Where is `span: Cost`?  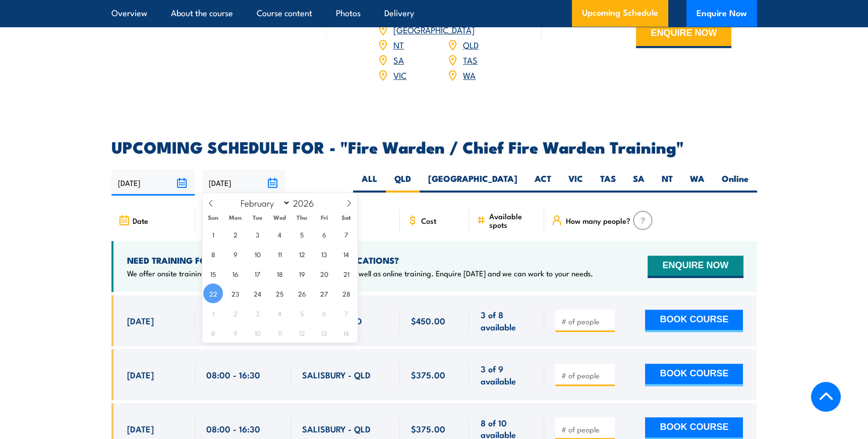 span: Cost is located at coordinates (429, 220).